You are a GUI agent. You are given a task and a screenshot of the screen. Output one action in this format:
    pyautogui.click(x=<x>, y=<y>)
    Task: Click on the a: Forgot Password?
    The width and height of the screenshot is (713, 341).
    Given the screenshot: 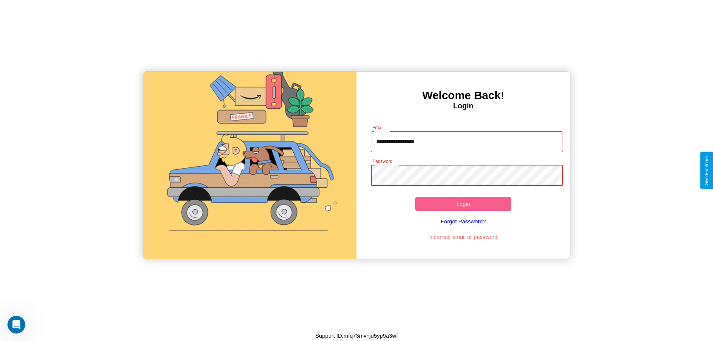 What is the action you would take?
    pyautogui.click(x=464, y=221)
    